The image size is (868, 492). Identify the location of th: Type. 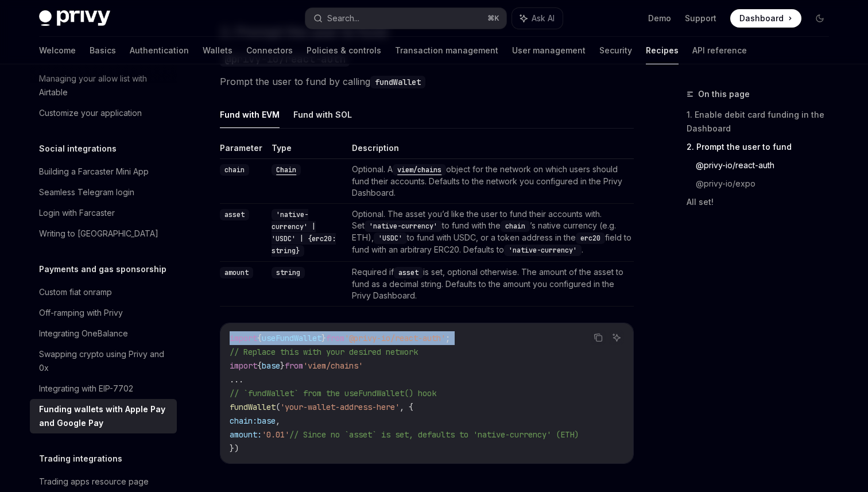
(307, 150).